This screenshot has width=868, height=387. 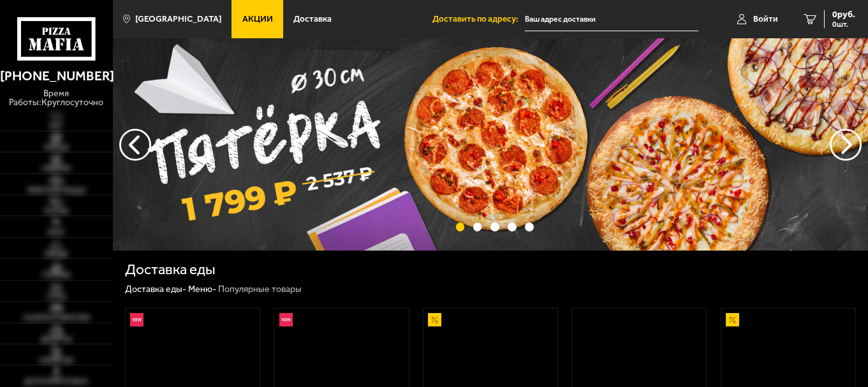 I want to click on h1: Доставка еды, so click(x=170, y=269).